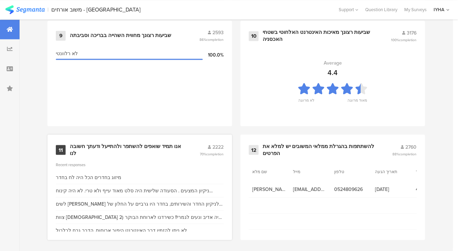  What do you see at coordinates (357, 102) in the screenshot?
I see `div: מאוד מרוצה` at bounding box center [357, 102].